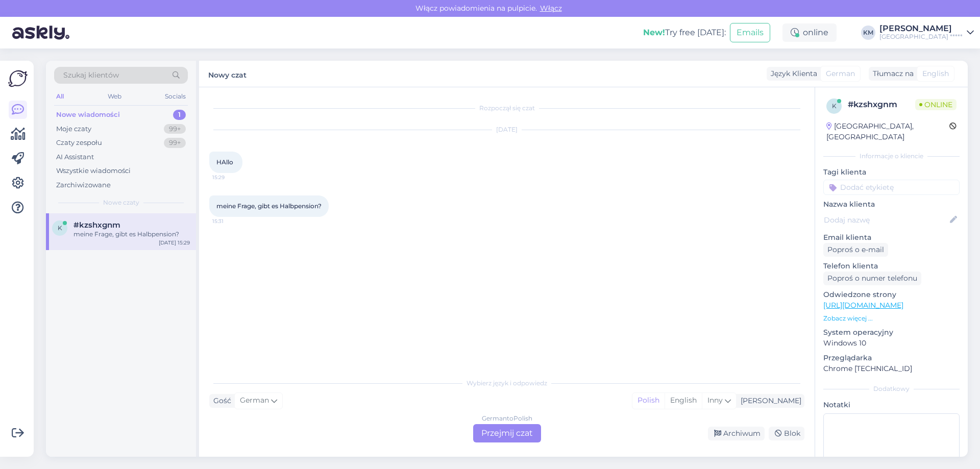 The width and height of the screenshot is (980, 469). What do you see at coordinates (872, 278) in the screenshot?
I see `div: Poproś o numer telefonu` at bounding box center [872, 278].